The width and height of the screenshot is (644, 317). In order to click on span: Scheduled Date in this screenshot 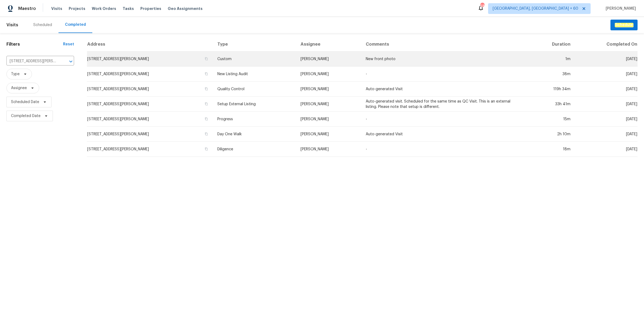, I will do `click(25, 102)`.